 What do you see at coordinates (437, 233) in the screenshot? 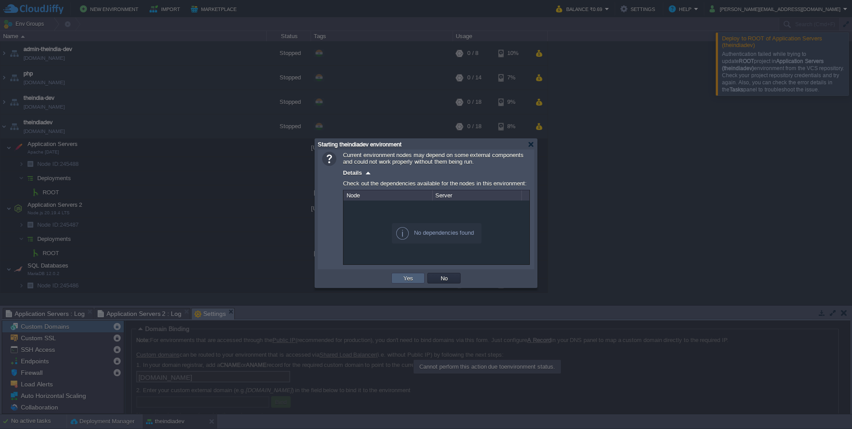
I see `div: No dependencies found` at bounding box center [437, 233].